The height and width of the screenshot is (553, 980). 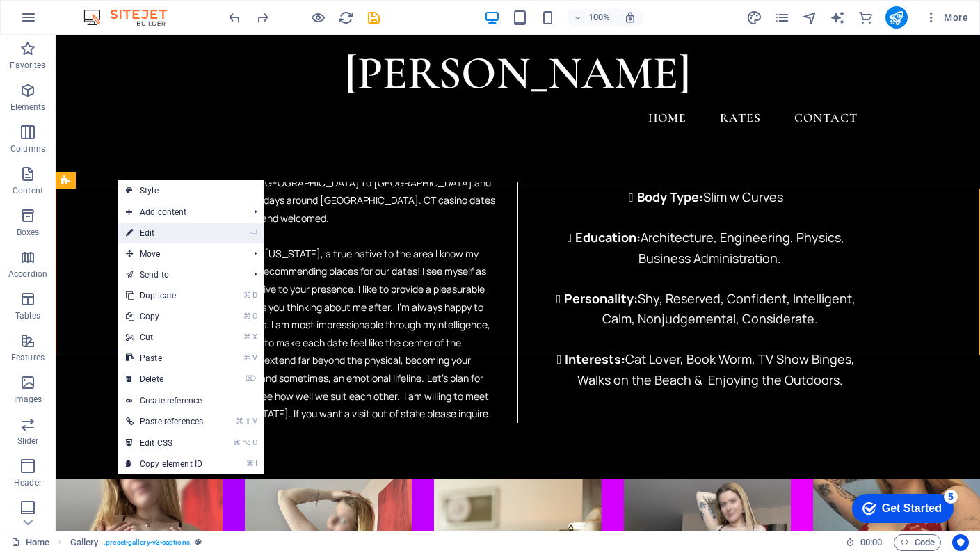 What do you see at coordinates (838, 17) in the screenshot?
I see `button: text_generator` at bounding box center [838, 17].